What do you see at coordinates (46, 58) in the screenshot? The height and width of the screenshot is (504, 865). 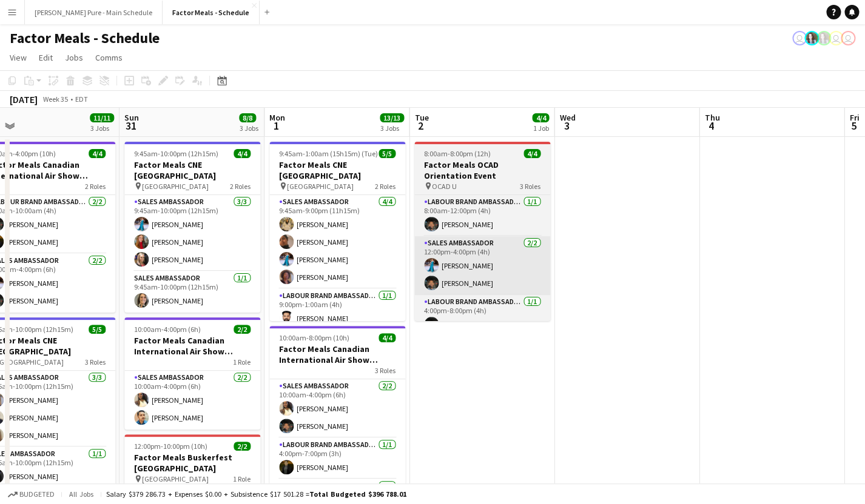 I see `span: Edit` at bounding box center [46, 58].